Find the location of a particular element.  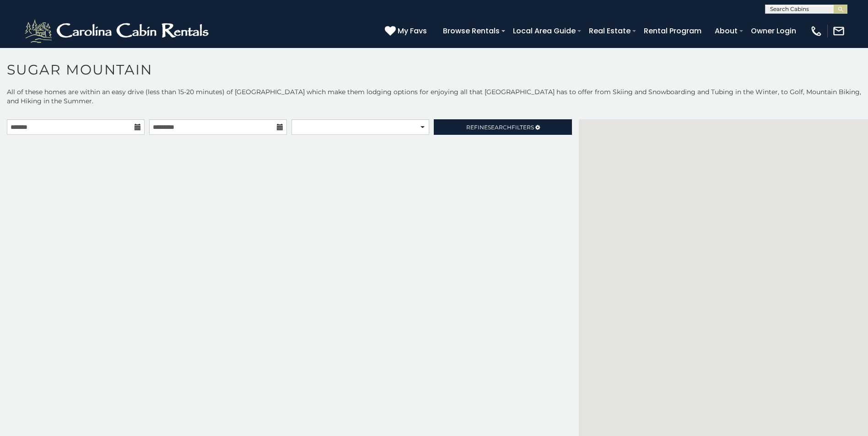

span: Refine Filters is located at coordinates (500, 127).